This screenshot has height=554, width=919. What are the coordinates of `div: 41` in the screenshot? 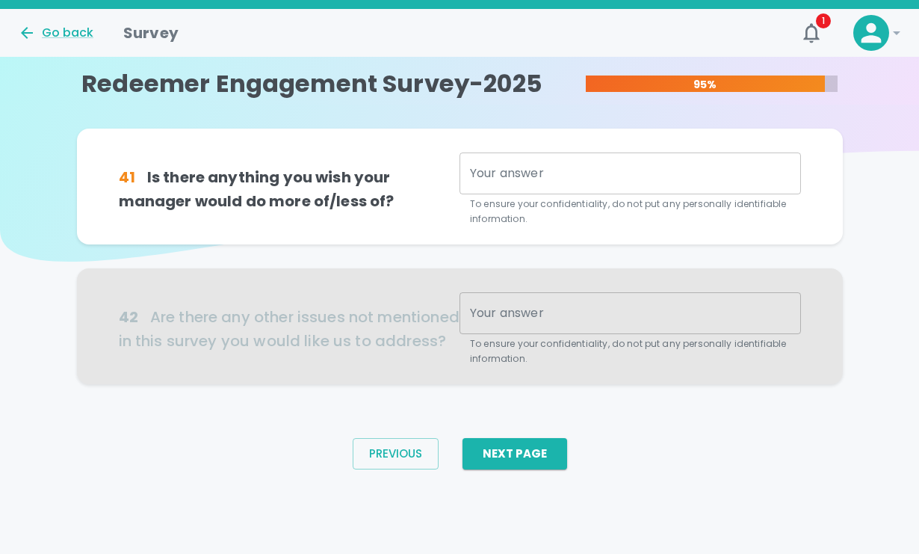 It's located at (127, 177).